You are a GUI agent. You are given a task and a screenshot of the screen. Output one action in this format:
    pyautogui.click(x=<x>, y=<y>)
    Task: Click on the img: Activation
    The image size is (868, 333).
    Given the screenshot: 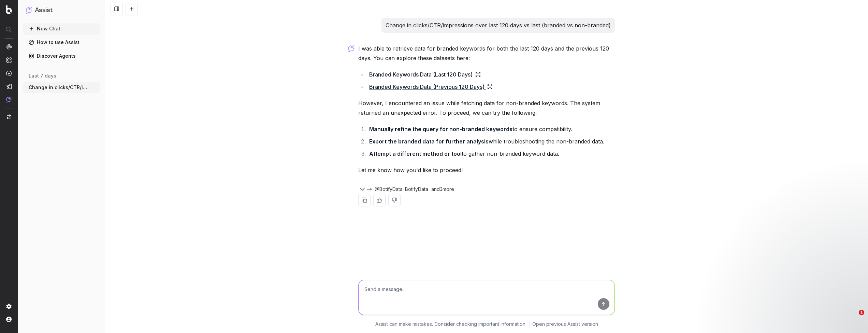 What is the action you would take?
    pyautogui.click(x=9, y=73)
    